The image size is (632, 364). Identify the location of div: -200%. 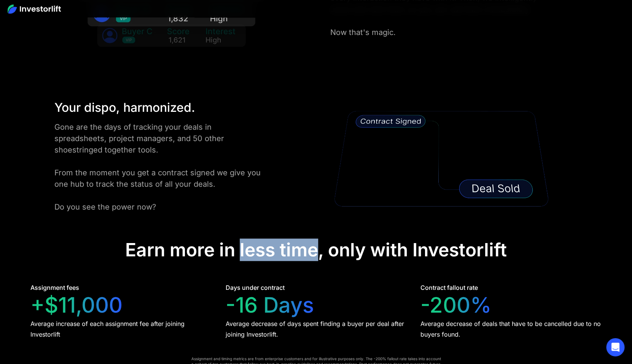
(456, 305).